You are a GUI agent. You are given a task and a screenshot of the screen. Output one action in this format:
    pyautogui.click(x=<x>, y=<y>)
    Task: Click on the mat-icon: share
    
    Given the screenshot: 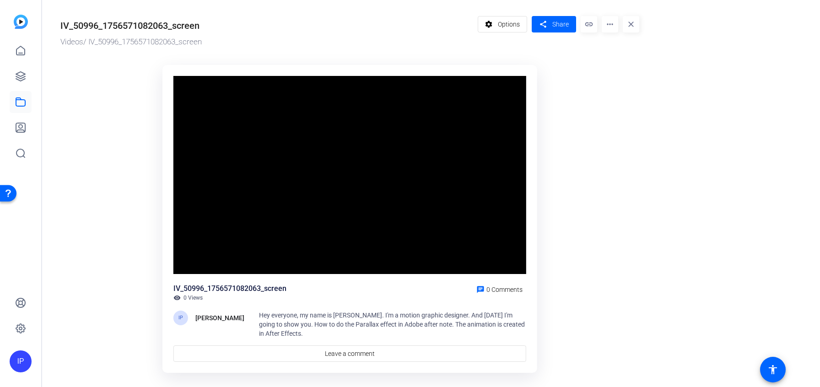 What is the action you would take?
    pyautogui.click(x=543, y=24)
    